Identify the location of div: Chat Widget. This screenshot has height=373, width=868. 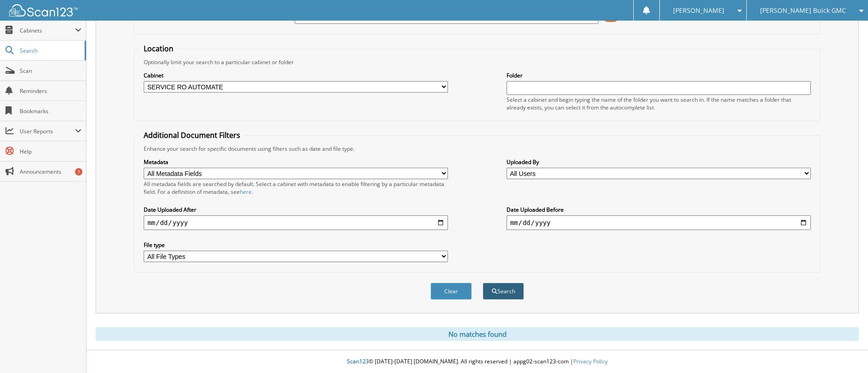
(845, 351).